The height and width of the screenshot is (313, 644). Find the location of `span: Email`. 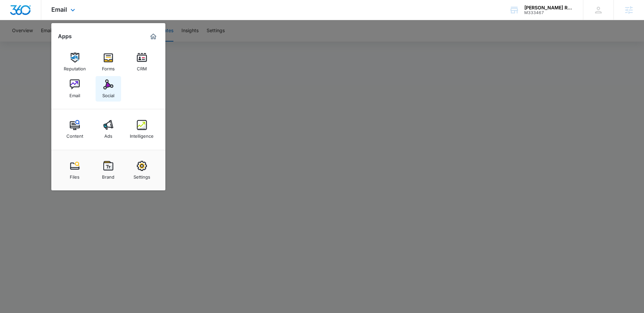

span: Email is located at coordinates (59, 9).